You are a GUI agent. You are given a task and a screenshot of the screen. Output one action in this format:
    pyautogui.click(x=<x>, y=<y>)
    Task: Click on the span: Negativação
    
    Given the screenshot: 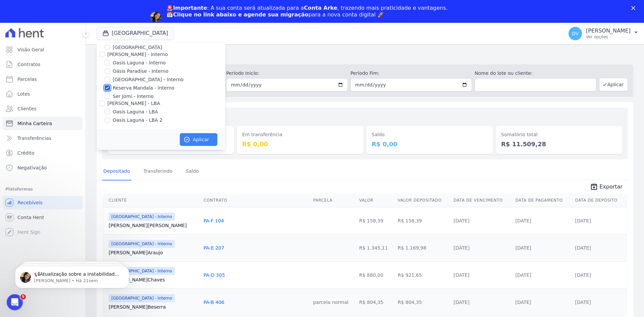 What is the action you would take?
    pyautogui.click(x=32, y=168)
    